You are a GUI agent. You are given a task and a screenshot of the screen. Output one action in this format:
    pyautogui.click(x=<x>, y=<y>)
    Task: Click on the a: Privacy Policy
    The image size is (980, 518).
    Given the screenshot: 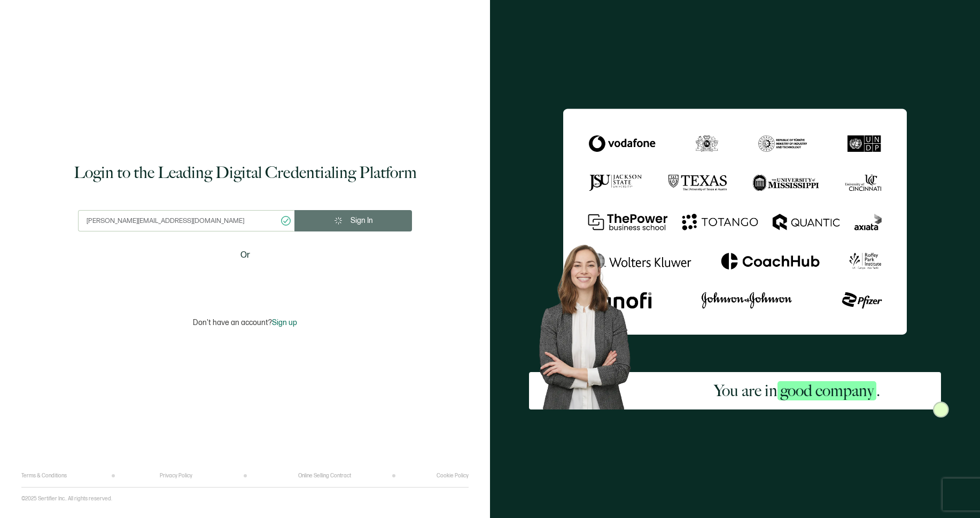 What is the action you would take?
    pyautogui.click(x=176, y=476)
    